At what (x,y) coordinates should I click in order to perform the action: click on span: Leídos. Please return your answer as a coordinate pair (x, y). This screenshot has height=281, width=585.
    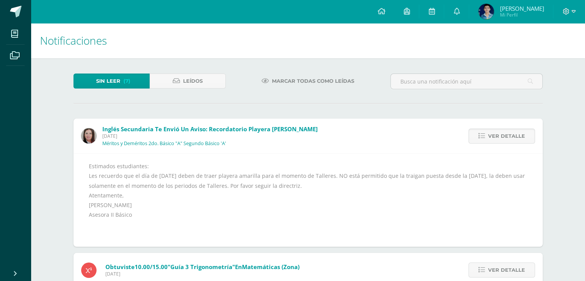
    Looking at the image, I should click on (193, 81).